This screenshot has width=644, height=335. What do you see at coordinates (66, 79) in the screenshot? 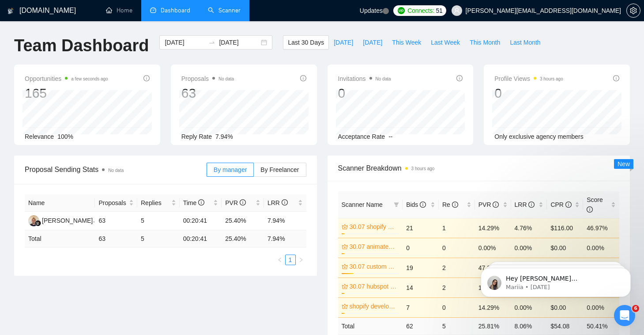
I see `span: Opportunities` at bounding box center [66, 79].